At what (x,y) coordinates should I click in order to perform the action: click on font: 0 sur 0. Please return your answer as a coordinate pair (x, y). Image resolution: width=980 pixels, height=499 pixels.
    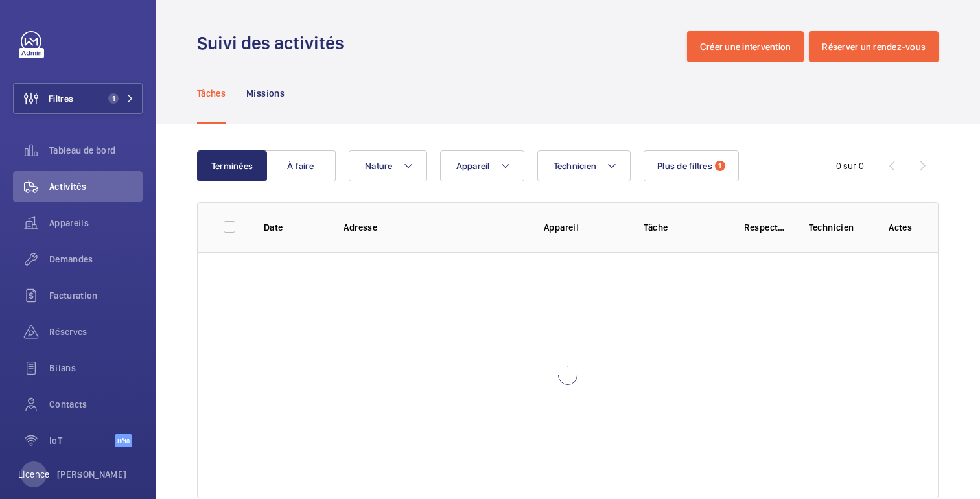
    Looking at the image, I should click on (850, 166).